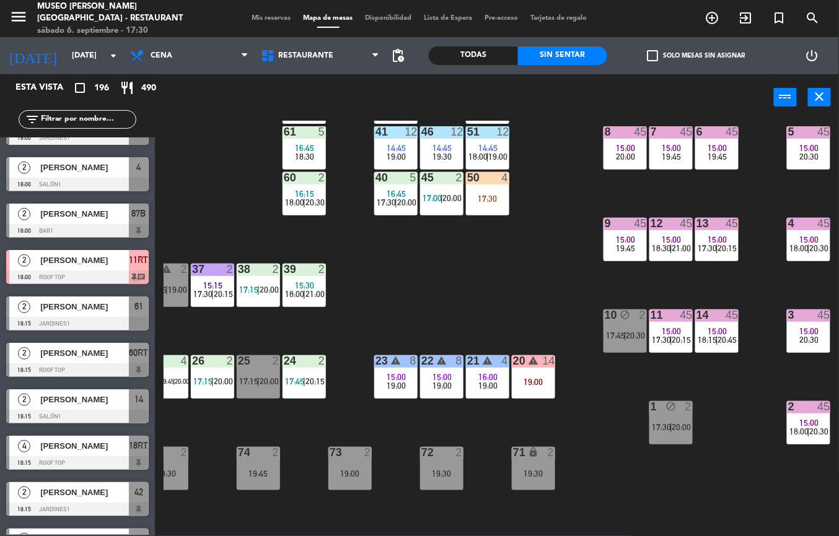  I want to click on div: 8, so click(460, 361).